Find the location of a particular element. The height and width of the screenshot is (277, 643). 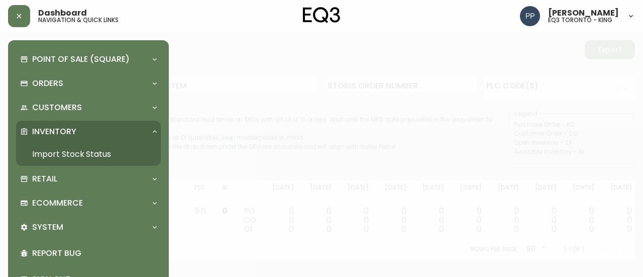

p: Inventory is located at coordinates (54, 132).